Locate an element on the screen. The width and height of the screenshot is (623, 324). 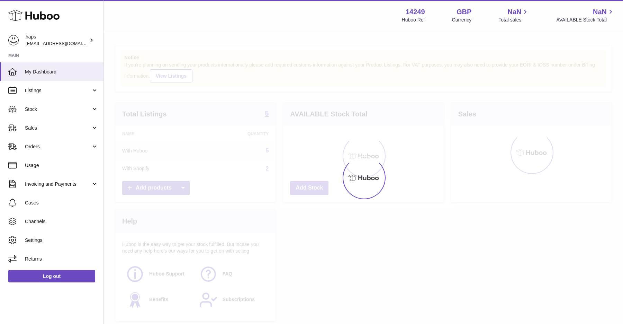
span: Orders is located at coordinates (58, 146).